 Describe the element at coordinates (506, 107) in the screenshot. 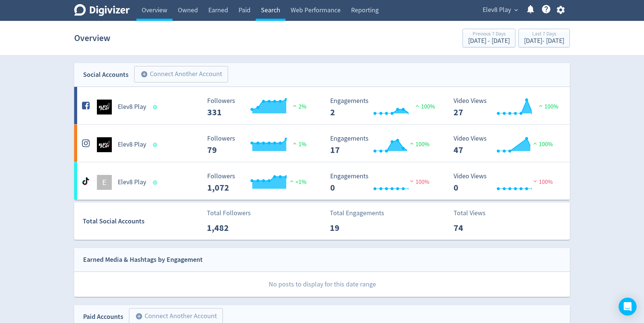

I see `svg: Video Views 27` at that location.